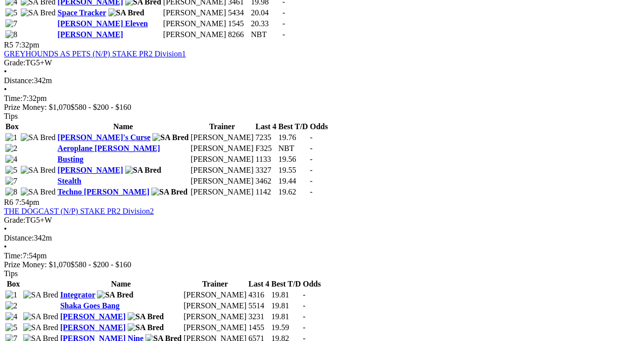  Describe the element at coordinates (78, 295) in the screenshot. I see `a: Integrator` at that location.